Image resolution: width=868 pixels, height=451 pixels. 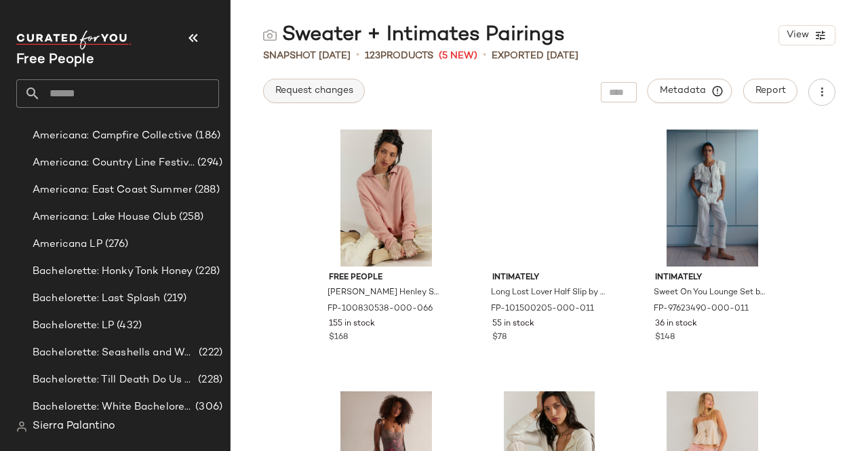 I want to click on span: (432), so click(x=127, y=326).